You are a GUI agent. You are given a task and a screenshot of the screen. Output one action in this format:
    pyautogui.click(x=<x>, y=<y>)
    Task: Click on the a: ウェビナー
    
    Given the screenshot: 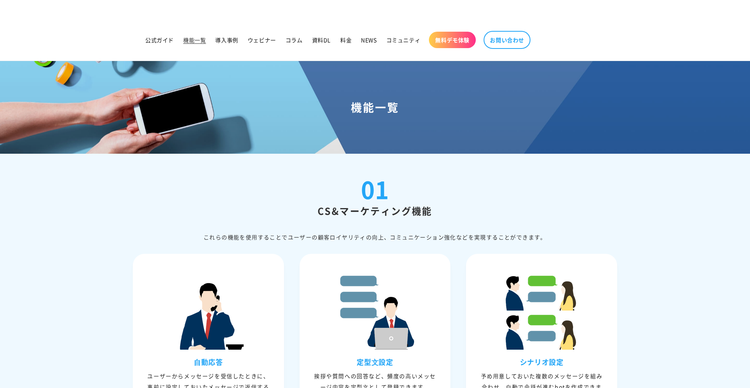 What is the action you would take?
    pyautogui.click(x=262, y=40)
    